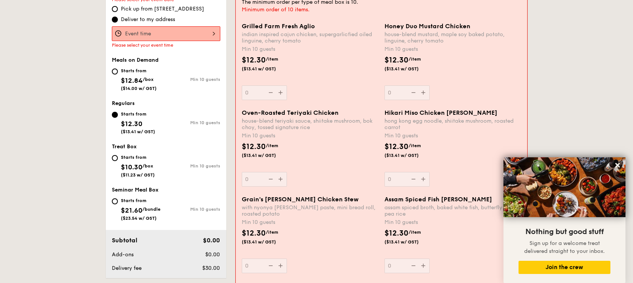  I want to click on span: $21.60, so click(131, 211).